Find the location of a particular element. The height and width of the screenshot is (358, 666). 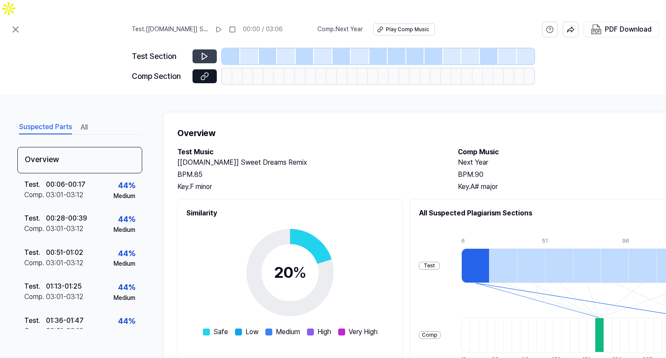

div: v 4.0.25 is located at coordinates (33, 17).